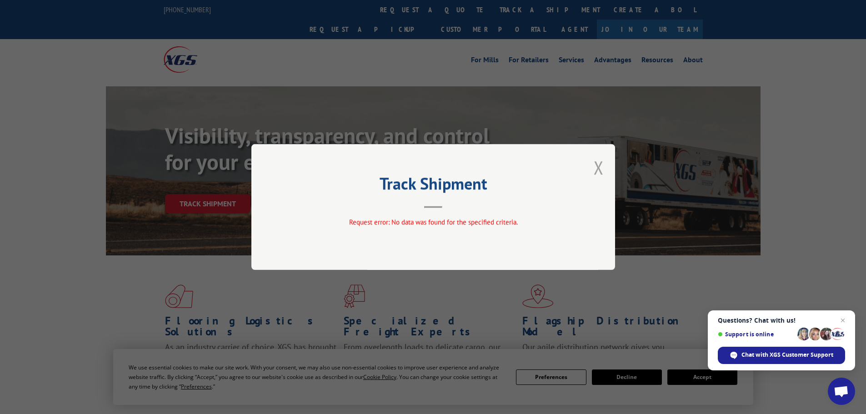 The width and height of the screenshot is (866, 414). I want to click on div: Chat with XGS Customer Support, so click(781, 355).